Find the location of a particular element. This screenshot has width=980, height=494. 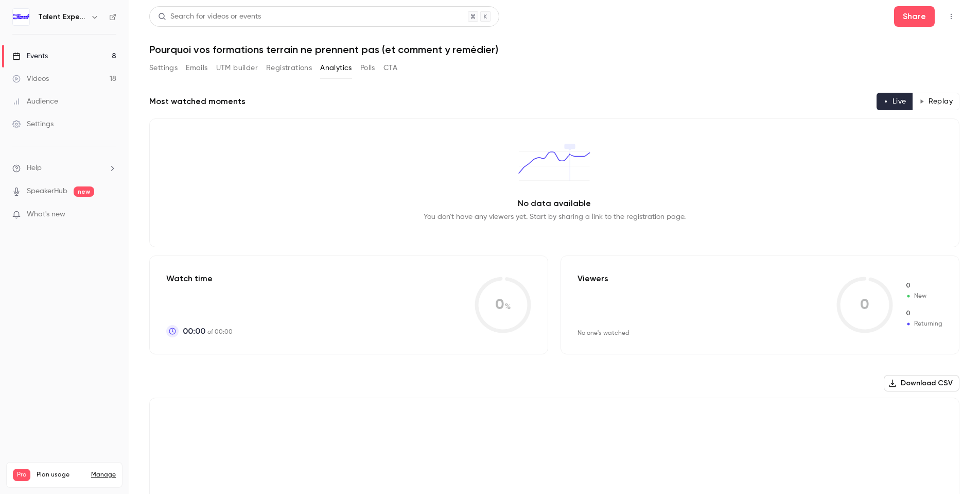

div: Events is located at coordinates (30, 56).